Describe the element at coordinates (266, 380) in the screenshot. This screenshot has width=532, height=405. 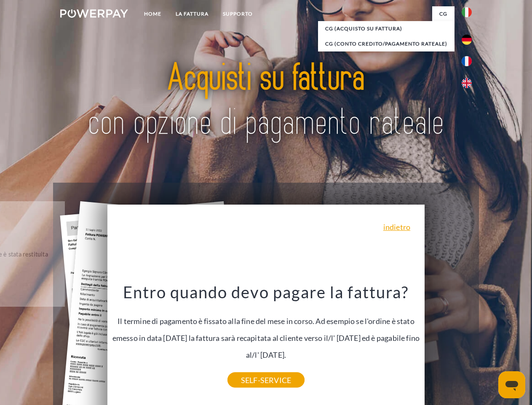
I see `a: SELF-SERVICE` at that location.